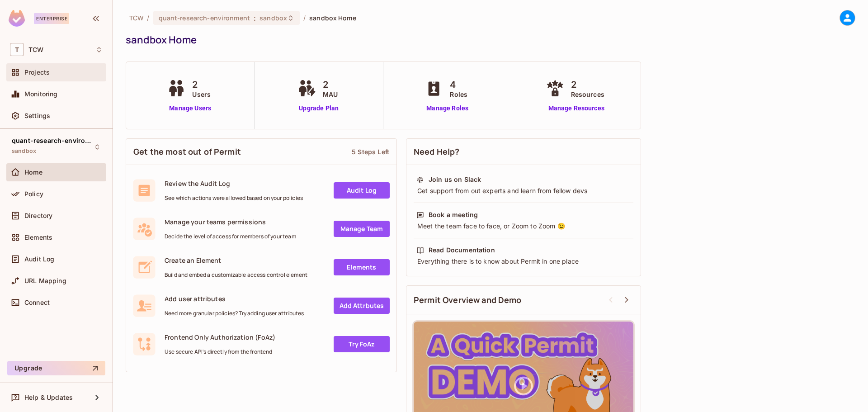  Describe the element at coordinates (37, 73) in the screenshot. I see `span: Projects` at that location.